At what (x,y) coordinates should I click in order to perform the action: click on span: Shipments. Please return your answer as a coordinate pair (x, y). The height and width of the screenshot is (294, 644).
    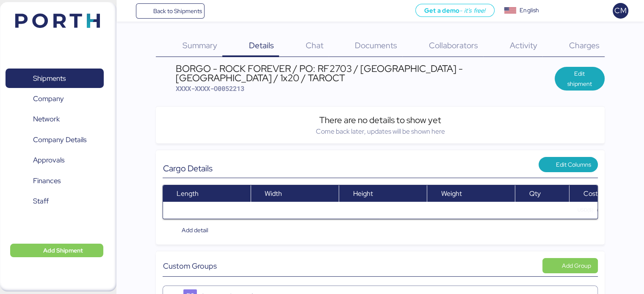
    Looking at the image, I should click on (49, 78).